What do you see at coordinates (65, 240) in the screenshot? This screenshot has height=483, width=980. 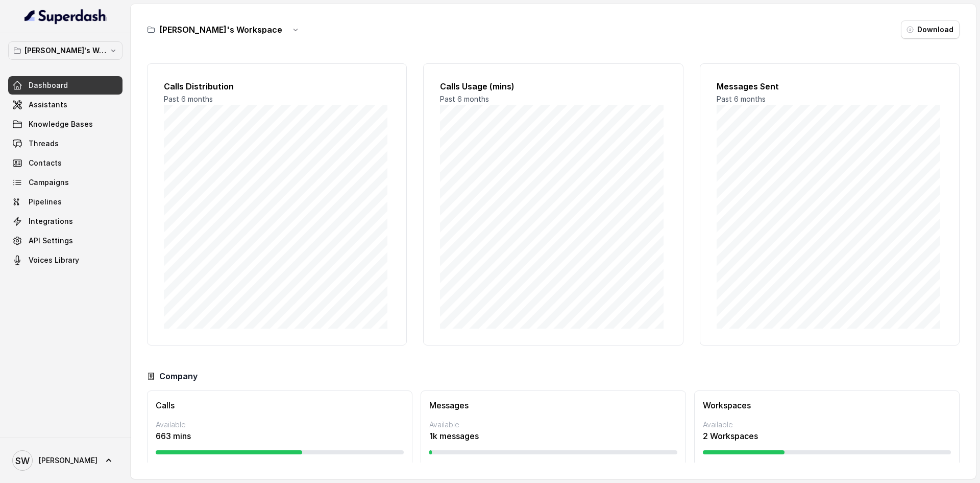 I see `a: API Settings` at bounding box center [65, 240].